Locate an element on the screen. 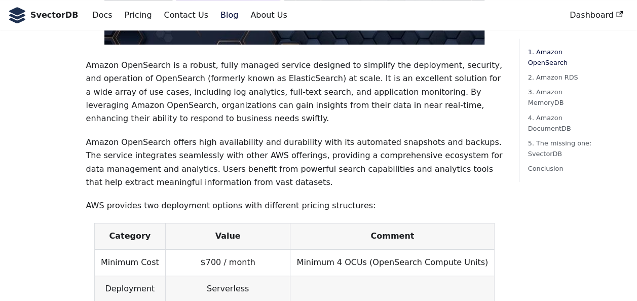 This screenshot has height=301, width=637. td: $700 / month is located at coordinates (228, 262).